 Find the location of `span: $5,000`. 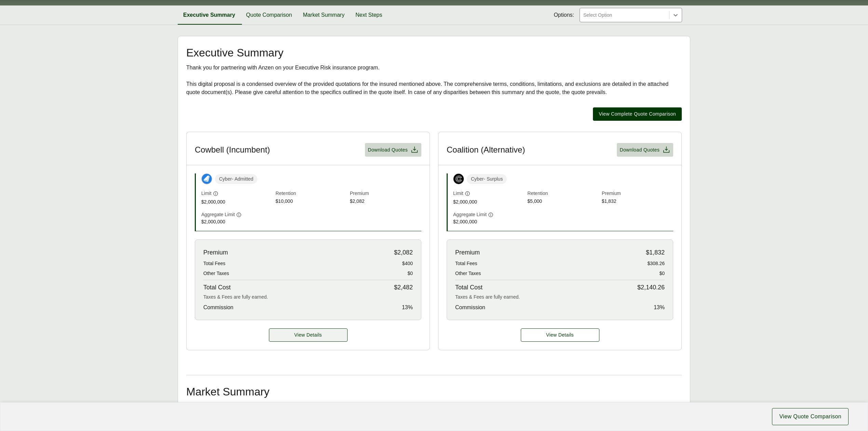

span: $5,000 is located at coordinates (563, 202).